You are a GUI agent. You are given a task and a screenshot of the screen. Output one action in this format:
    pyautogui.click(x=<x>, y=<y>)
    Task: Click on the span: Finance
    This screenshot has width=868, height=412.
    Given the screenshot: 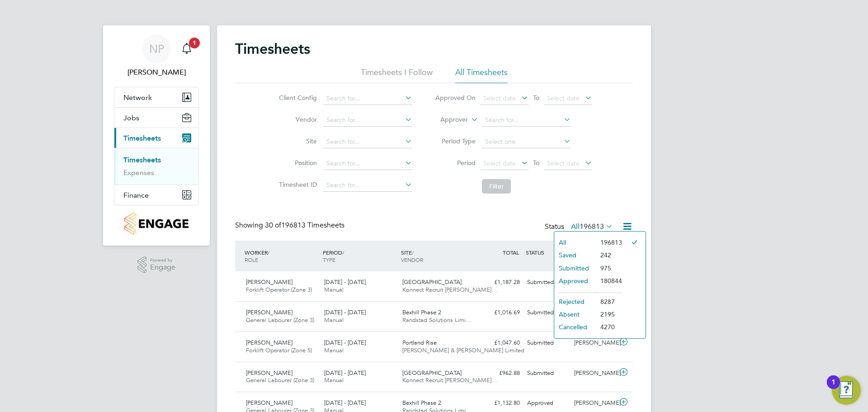 What is the action you would take?
    pyautogui.click(x=136, y=195)
    